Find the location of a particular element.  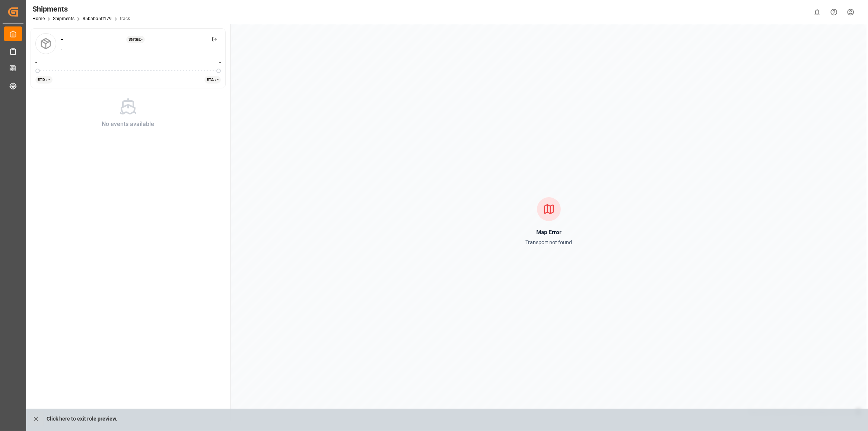

p: Transport not found is located at coordinates (549, 242).